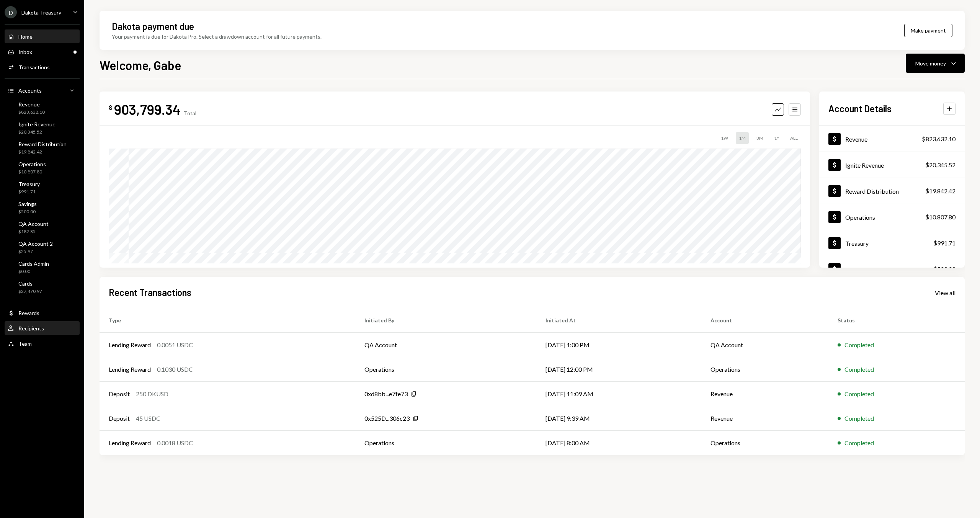 The image size is (980, 518). What do you see at coordinates (42, 52) in the screenshot?
I see `a: Inbox` at bounding box center [42, 52].